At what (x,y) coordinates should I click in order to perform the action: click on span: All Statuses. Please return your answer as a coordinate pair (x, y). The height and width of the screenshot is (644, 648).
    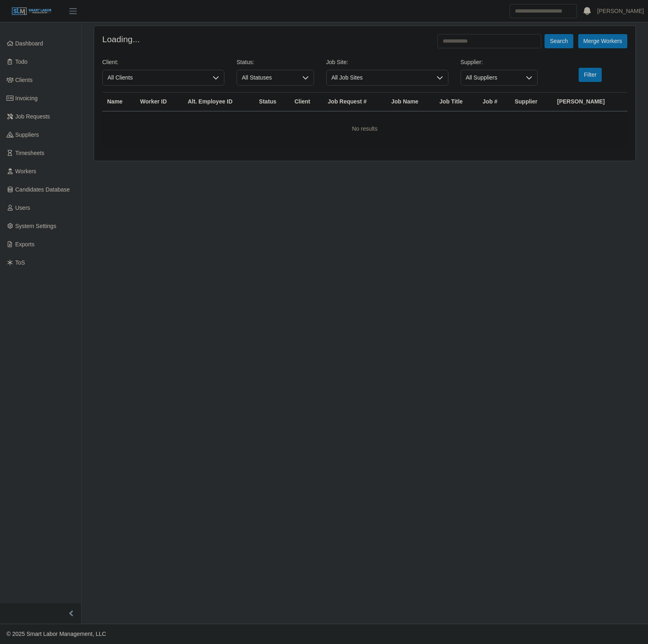
    Looking at the image, I should click on (267, 78).